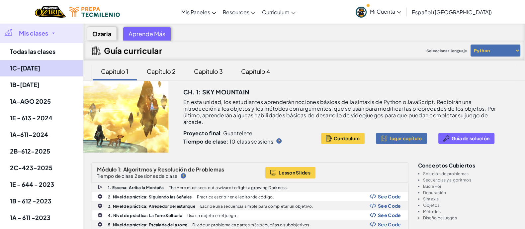 This screenshot has width=525, height=229. Describe the element at coordinates (250, 205) in the screenshot. I see `a: 3. Nivel de práctica: Alrededor del estanque Escribe una secuencia simple para completar un objet...` at that location.